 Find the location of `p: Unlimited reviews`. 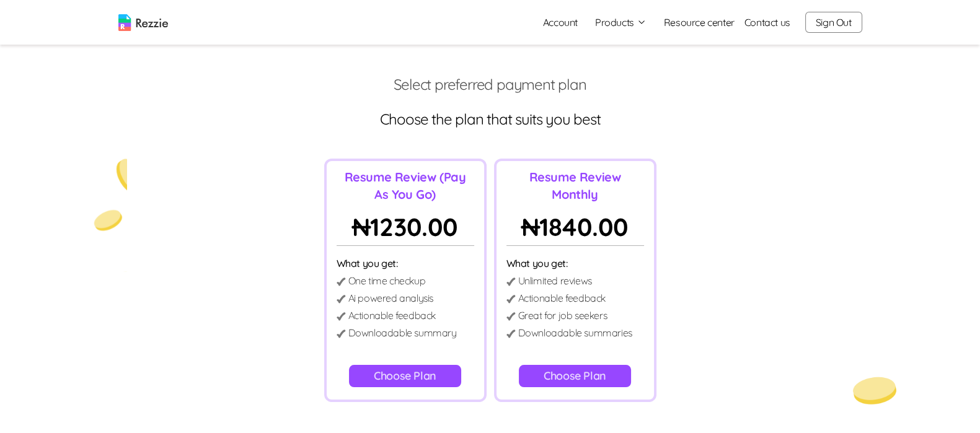

p: Unlimited reviews is located at coordinates (555, 281).